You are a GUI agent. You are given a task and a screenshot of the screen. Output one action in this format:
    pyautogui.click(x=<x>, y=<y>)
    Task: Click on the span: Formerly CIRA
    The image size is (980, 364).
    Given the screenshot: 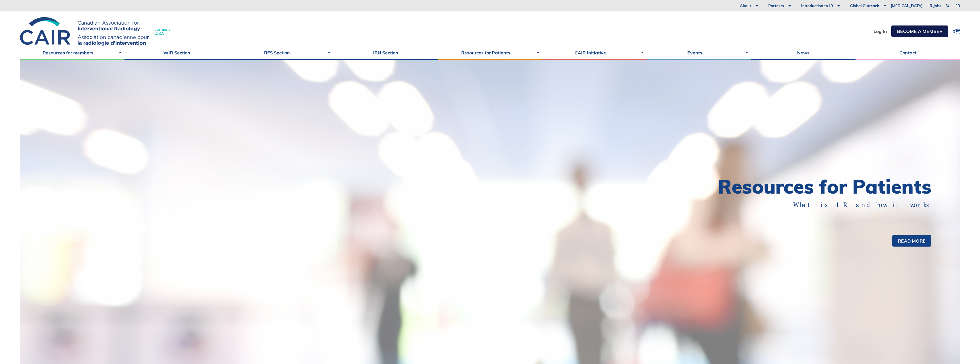 What is the action you would take?
    pyautogui.click(x=163, y=31)
    